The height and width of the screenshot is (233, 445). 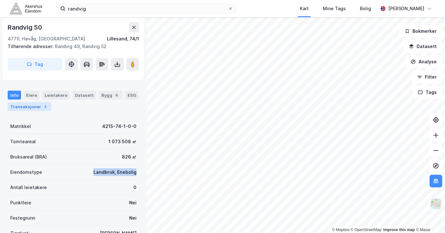 I want to click on a: Mapbox, so click(x=341, y=230).